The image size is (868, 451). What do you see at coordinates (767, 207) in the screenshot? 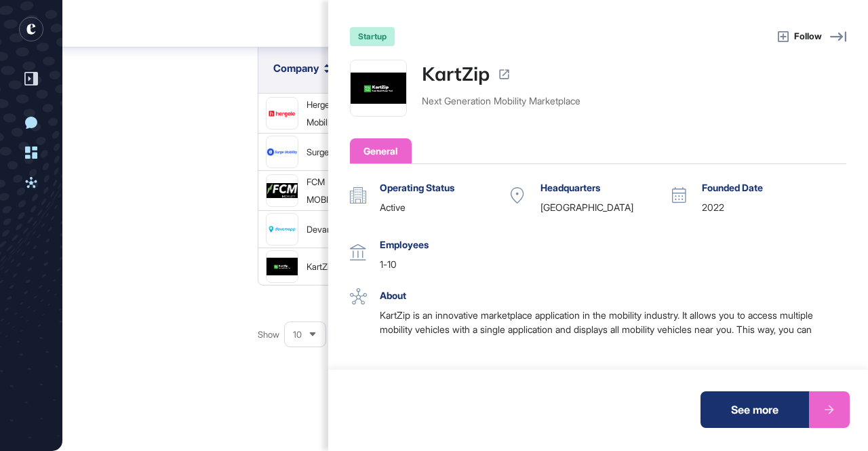
I see `div: 2022` at bounding box center [767, 207].